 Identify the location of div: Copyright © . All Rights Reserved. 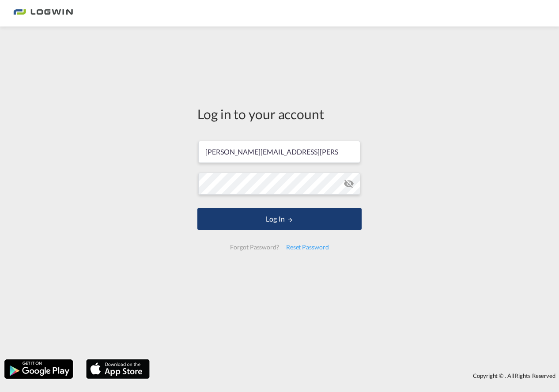
(356, 376).